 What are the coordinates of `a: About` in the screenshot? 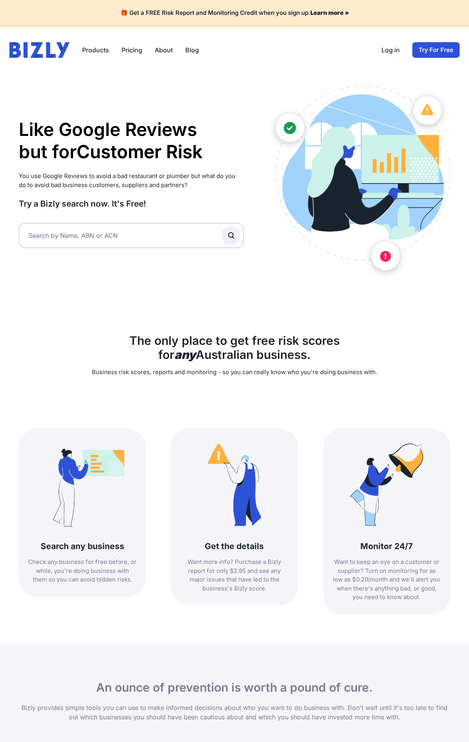 It's located at (164, 50).